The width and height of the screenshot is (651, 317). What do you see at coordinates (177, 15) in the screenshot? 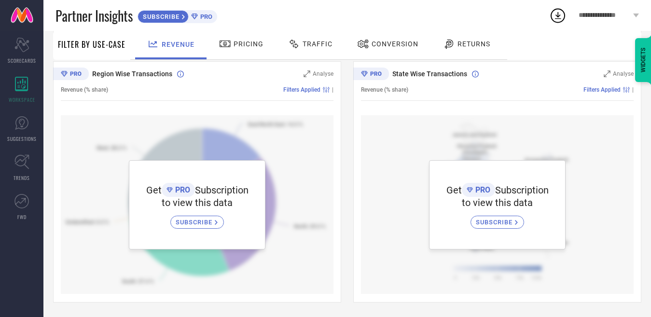
I see `a: SUBSCRIBEPRO` at bounding box center [177, 15].